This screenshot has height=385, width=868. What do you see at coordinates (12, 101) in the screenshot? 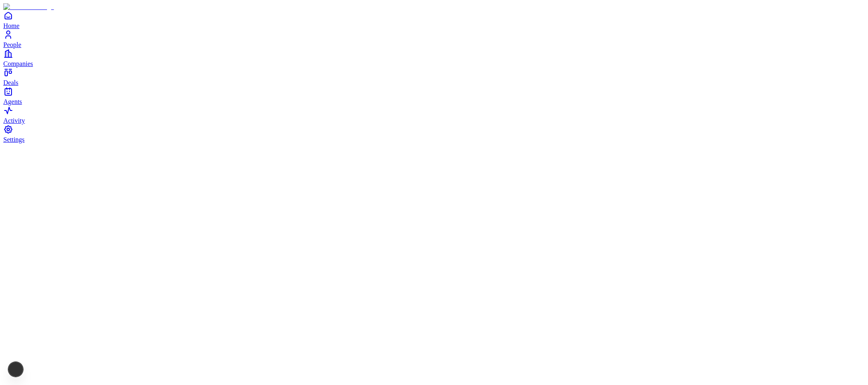
I see `span: Agents` at bounding box center [12, 101].